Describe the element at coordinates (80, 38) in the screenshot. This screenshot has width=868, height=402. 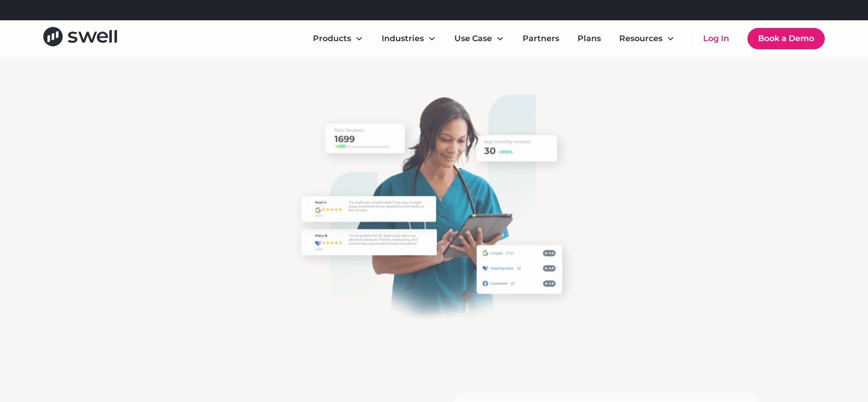
I see `a: home` at that location.